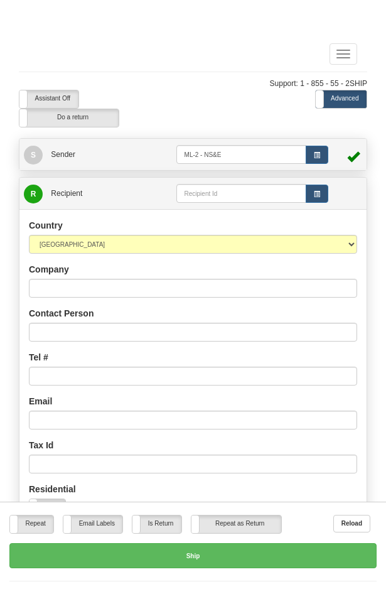 The width and height of the screenshot is (386, 594). What do you see at coordinates (341, 99) in the screenshot?
I see `label: Advanced` at bounding box center [341, 99].